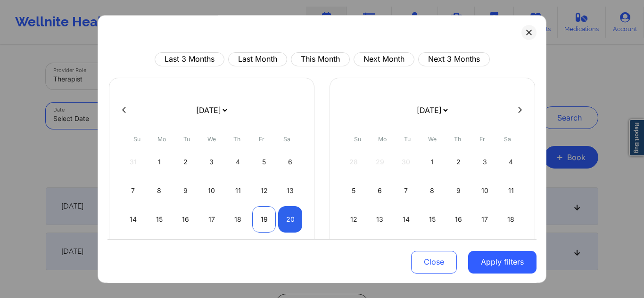 The image size is (644, 298). Describe the element at coordinates (454, 59) in the screenshot. I see `button: Next 3 Months` at that location.